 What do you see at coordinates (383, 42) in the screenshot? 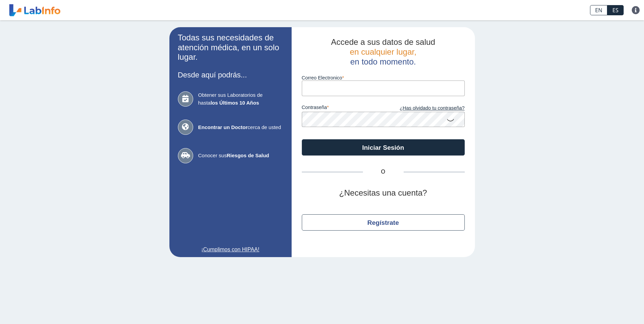
I see `span: Accede a sus datos de salud` at bounding box center [383, 42].